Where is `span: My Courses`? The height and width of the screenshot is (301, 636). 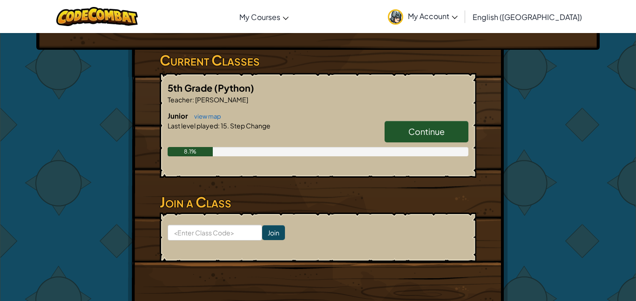 span: My Courses is located at coordinates (260, 17).